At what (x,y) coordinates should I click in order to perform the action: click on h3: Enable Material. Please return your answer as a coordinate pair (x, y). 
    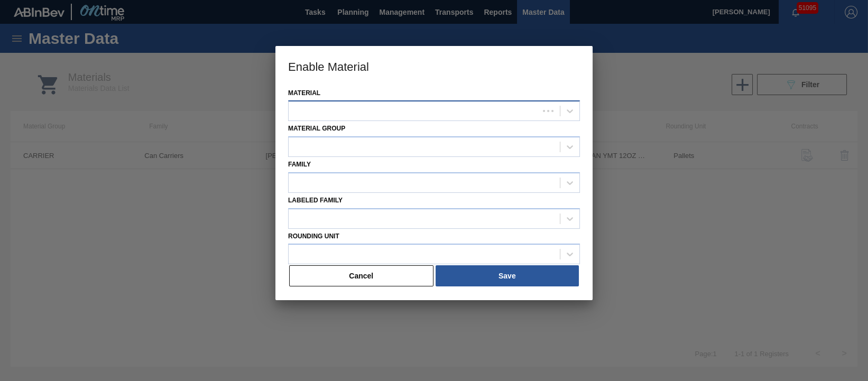
    Looking at the image, I should click on (434, 66).